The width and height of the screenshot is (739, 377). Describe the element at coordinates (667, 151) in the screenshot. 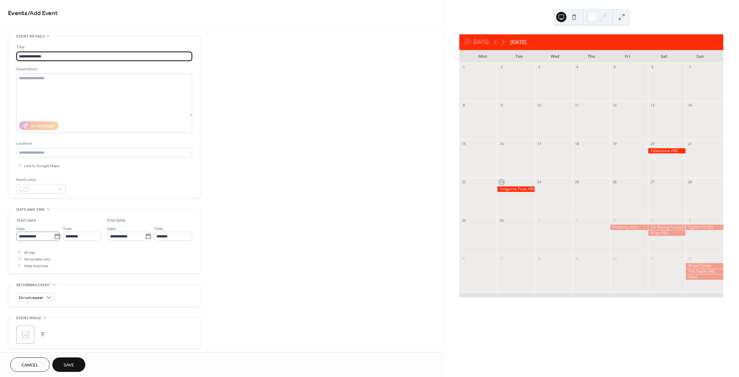

I see `div: Folkestone ABC` at that location.